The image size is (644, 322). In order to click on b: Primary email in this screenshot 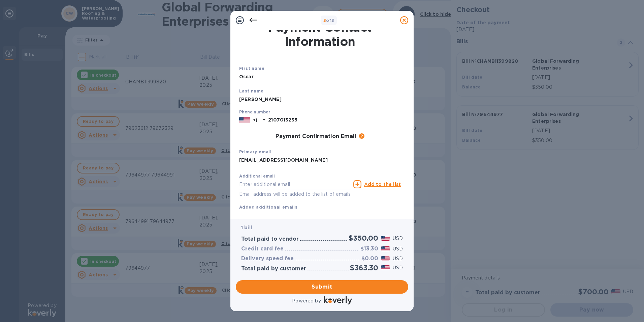, I will do `click(255, 151)`.